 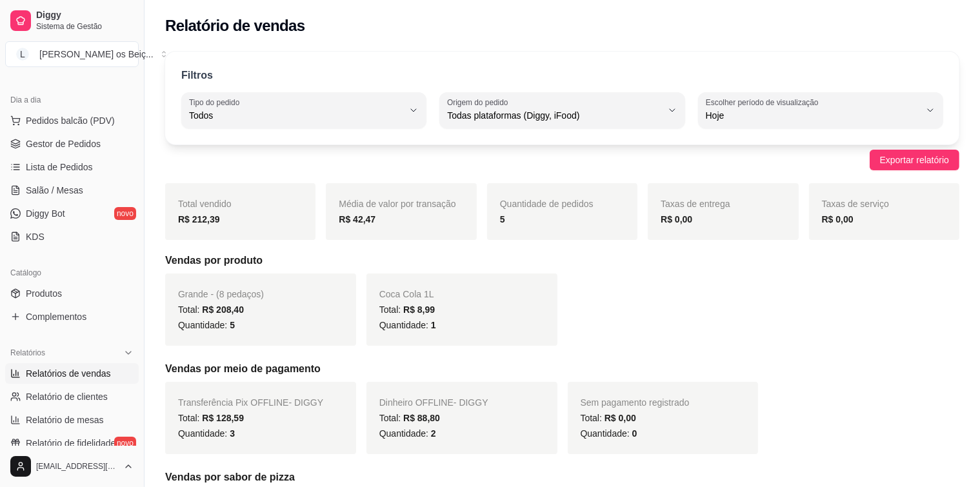 What do you see at coordinates (45, 213) in the screenshot?
I see `span: Diggy Bot` at bounding box center [45, 213].